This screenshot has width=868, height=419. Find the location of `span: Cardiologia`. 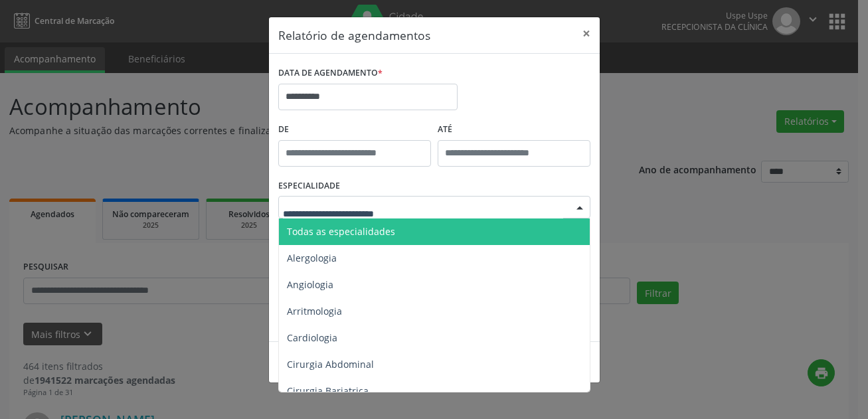

span: Cardiologia is located at coordinates (312, 337).